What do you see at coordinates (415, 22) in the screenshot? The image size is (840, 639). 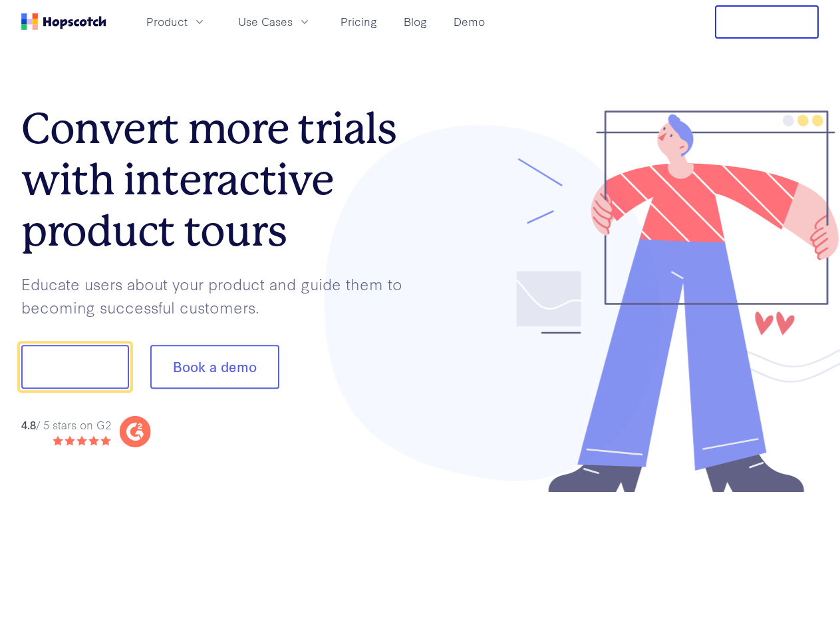 I see `a: Blog` at bounding box center [415, 22].